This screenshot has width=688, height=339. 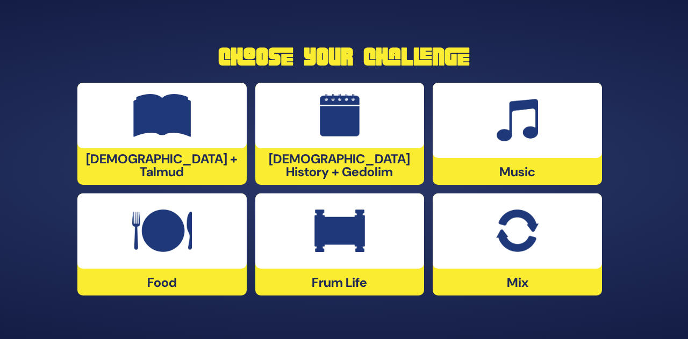 I want to click on div: Food, so click(x=162, y=245).